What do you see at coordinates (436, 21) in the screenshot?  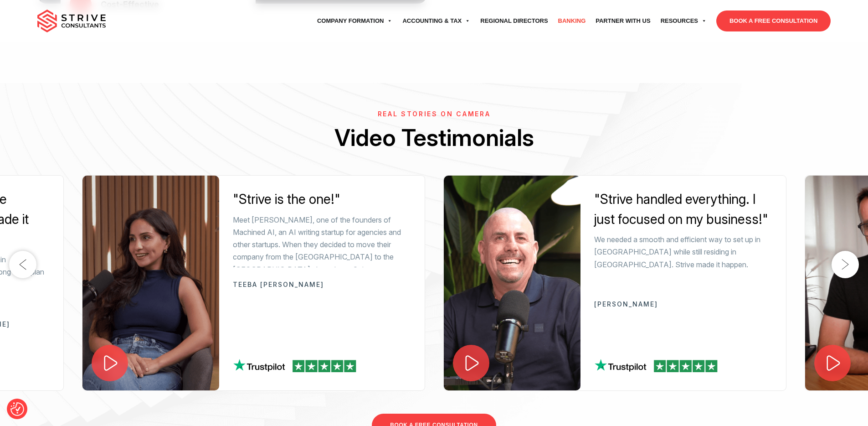 I see `a: Accounting & Tax` at bounding box center [436, 21].